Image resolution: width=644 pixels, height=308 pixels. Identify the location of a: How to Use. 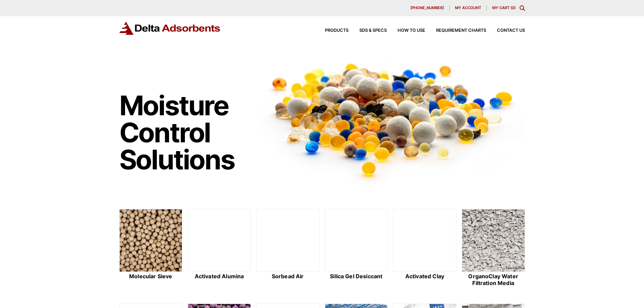
(406, 30).